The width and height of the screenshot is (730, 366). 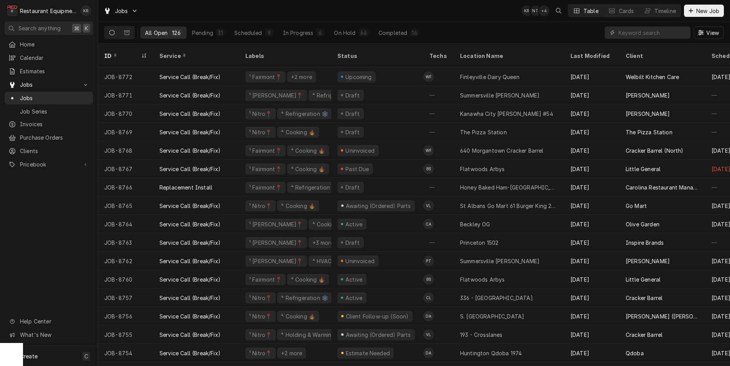 I want to click on div: Wesley Fisher's Avatar, so click(x=429, y=77).